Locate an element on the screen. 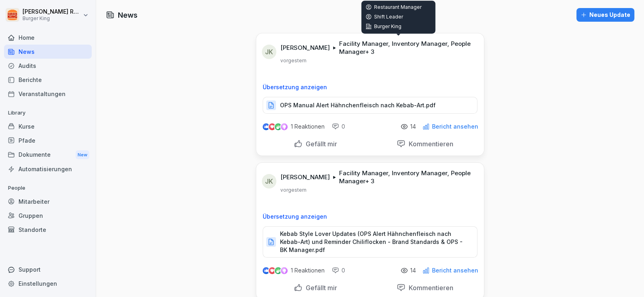 This screenshot has width=644, height=297. div: Pfade is located at coordinates (48, 140).